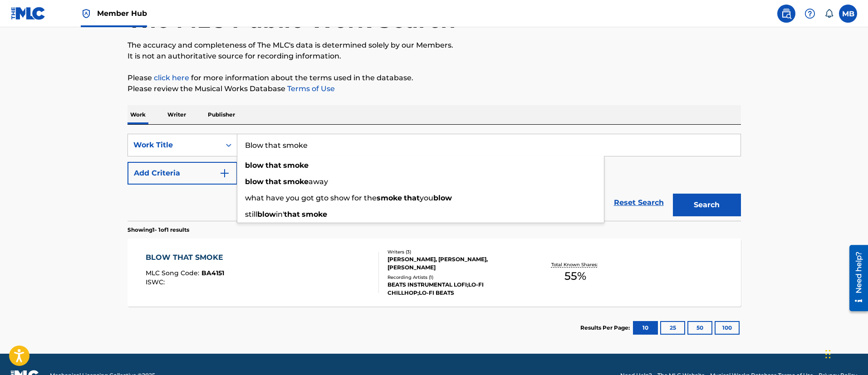 Image resolution: width=868 pixels, height=375 pixels. Describe the element at coordinates (456, 289) in the screenshot. I see `div: BEATS INSTRUMENTAL LOFI;LO-FI CHILLHOP;LO-FI BEATS` at that location.